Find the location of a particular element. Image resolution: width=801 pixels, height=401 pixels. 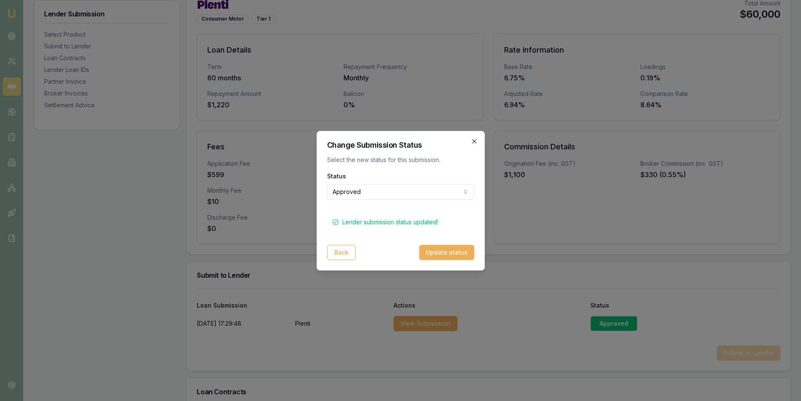

button: Update status is located at coordinates (447, 252).